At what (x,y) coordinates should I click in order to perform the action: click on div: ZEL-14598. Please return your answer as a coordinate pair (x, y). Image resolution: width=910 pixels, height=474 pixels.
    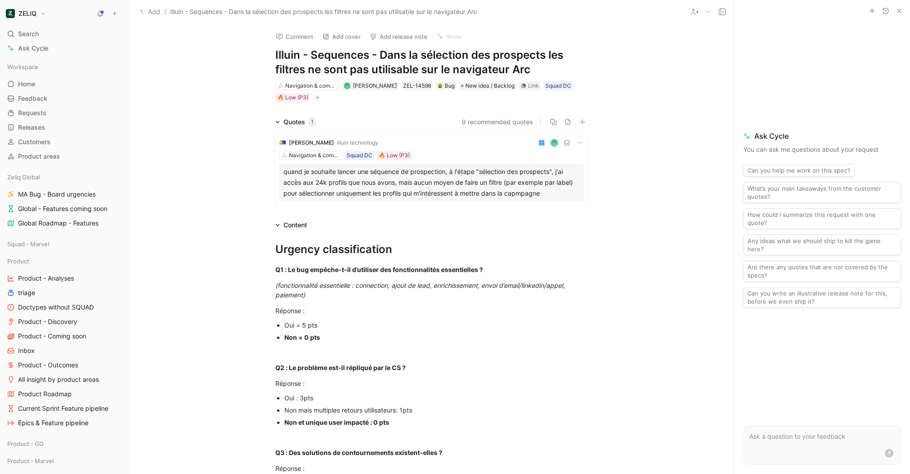
    Looking at the image, I should click on (417, 86).